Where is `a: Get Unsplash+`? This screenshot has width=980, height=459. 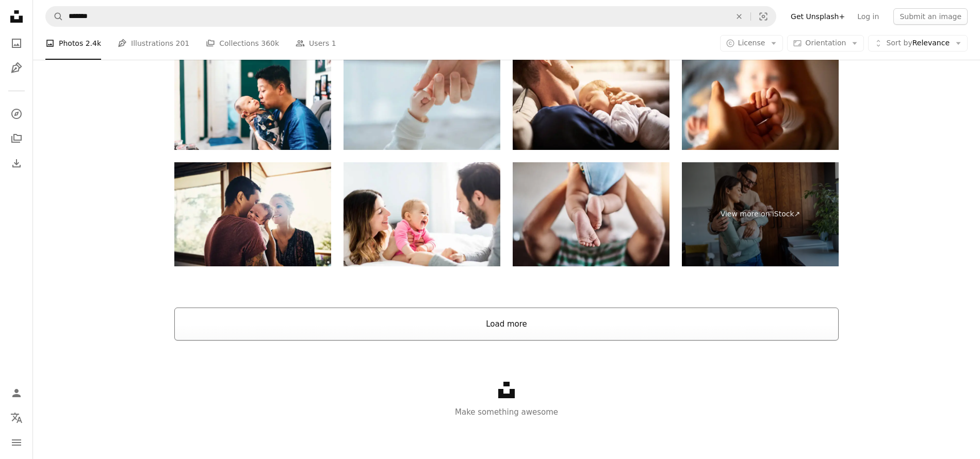 a: Get Unsplash+ is located at coordinates (817, 16).